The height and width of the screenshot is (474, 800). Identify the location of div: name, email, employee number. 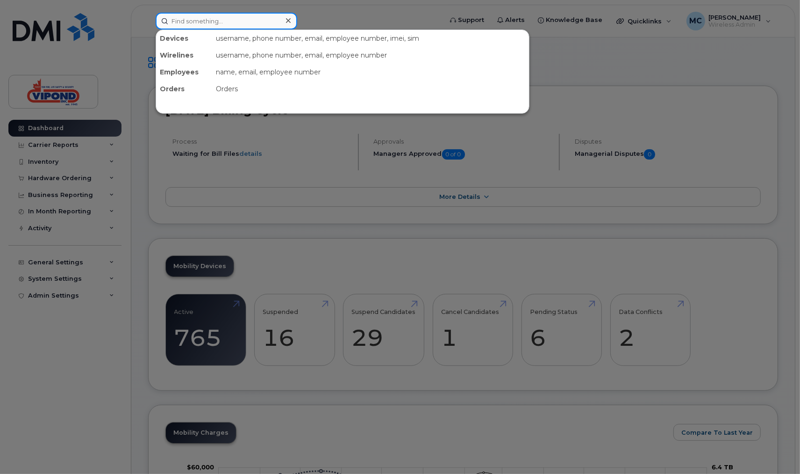
(371, 72).